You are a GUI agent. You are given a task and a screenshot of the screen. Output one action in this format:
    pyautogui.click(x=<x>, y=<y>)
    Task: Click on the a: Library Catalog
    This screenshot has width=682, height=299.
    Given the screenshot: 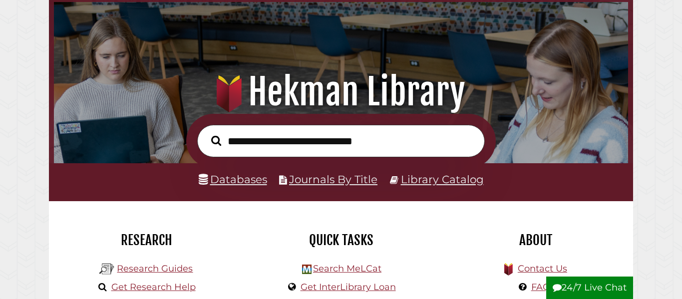 What is the action you would take?
    pyautogui.click(x=443, y=179)
    